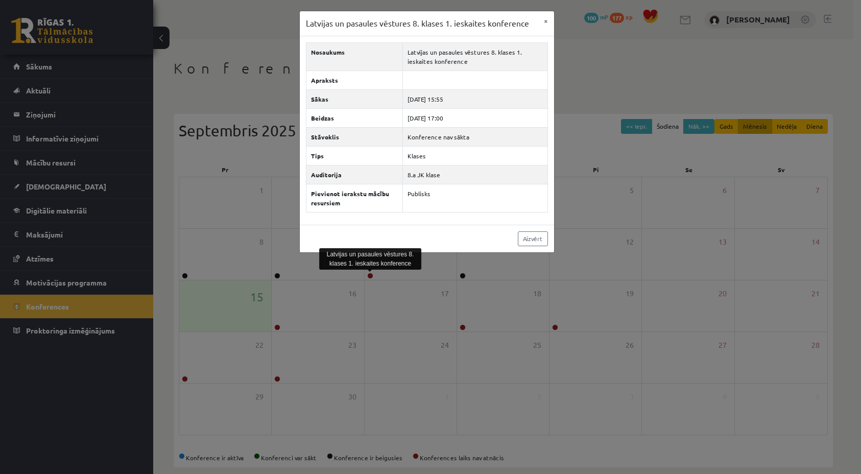 This screenshot has height=474, width=861. Describe the element at coordinates (354, 198) in the screenshot. I see `th: Pievienot ierakstu mācību resursiem` at that location.